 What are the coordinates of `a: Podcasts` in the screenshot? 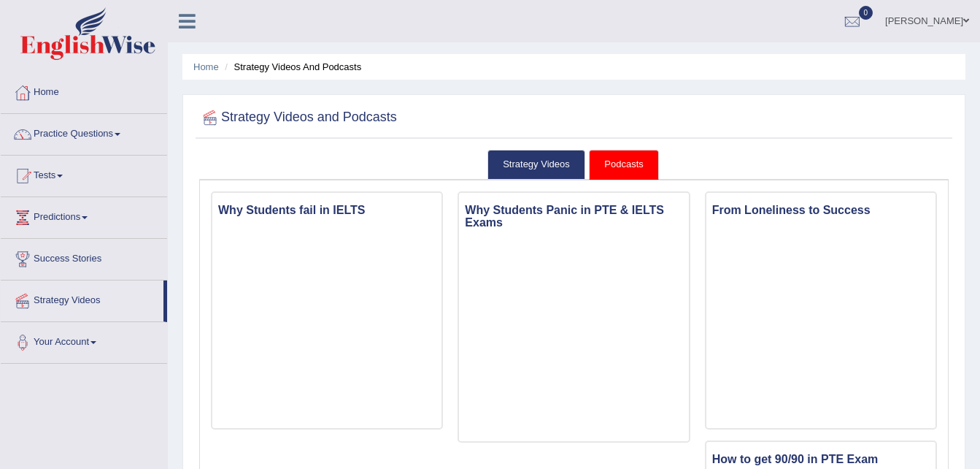 It's located at (623, 164).